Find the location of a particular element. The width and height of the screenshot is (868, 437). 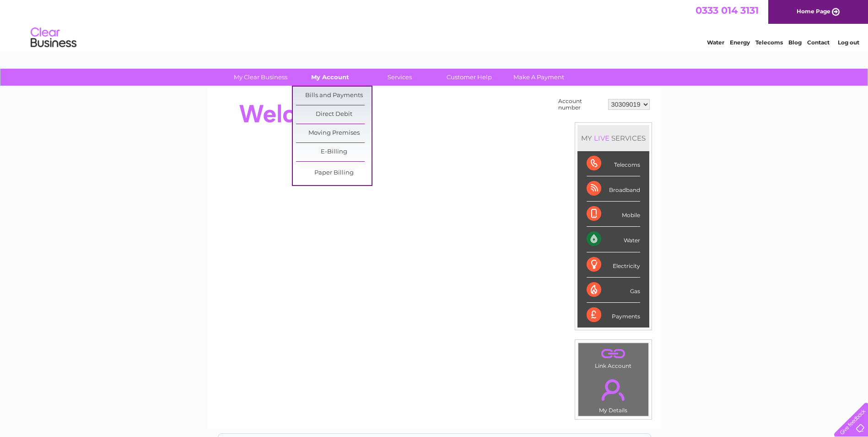

div: Electricity is located at coordinates (613, 264).